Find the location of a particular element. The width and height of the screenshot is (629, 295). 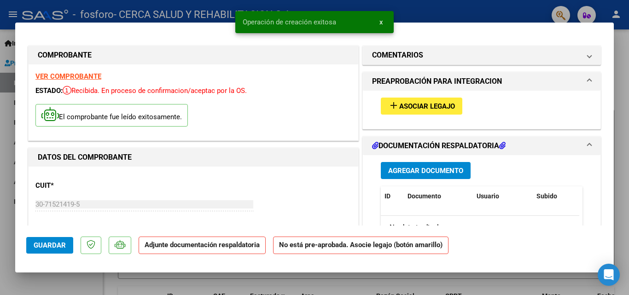

span: Agregar Documento is located at coordinates (425, 171).